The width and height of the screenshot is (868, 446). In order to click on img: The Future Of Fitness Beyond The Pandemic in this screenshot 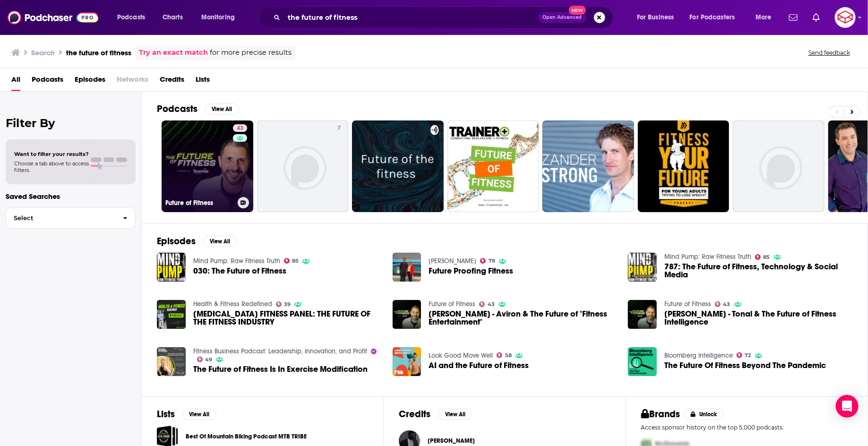, I will do `click(641, 361)`.